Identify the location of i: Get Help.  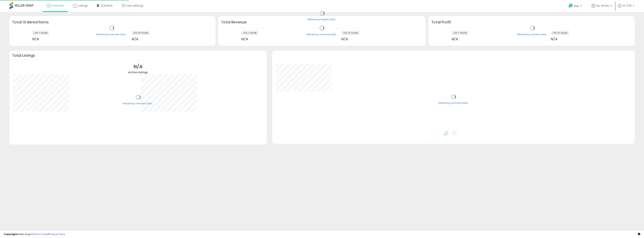
(570, 6).